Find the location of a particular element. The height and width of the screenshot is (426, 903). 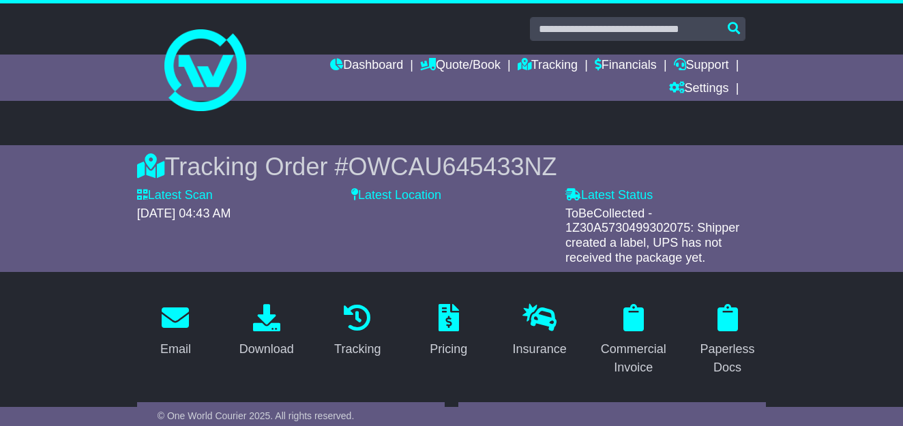

a: Support is located at coordinates (701, 66).